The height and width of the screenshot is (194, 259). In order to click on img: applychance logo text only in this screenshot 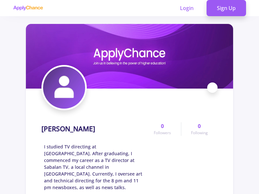, I will do `click(28, 8)`.